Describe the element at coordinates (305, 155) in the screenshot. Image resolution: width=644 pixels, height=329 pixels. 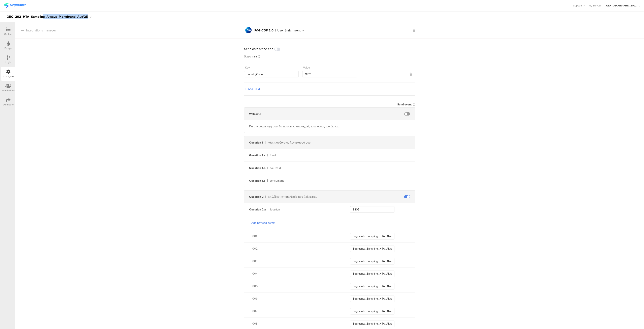
I see `div: Email` at that location.